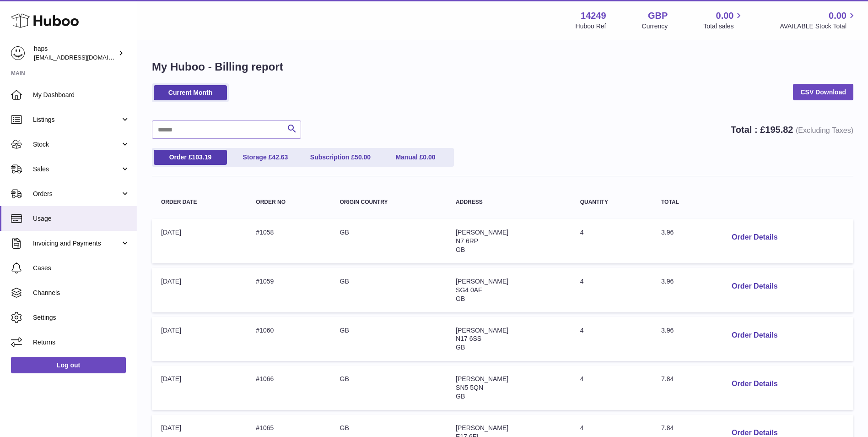 Image resolution: width=868 pixels, height=437 pixels. What do you see at coordinates (723, 26) in the screenshot?
I see `span: Total sales` at bounding box center [723, 26].